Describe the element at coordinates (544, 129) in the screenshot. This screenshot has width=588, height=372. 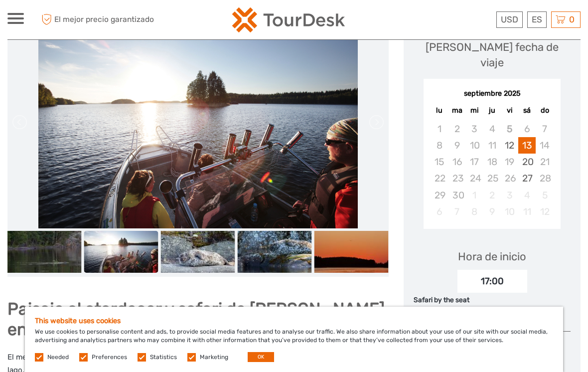
I see `div: Not available domingo, 7 de septiembre de 2025` at that location.